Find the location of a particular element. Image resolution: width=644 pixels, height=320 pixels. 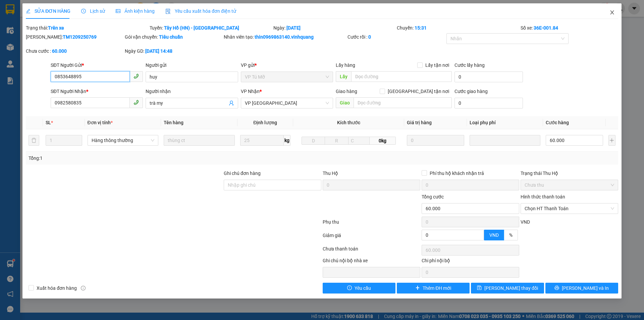

div: Ngày GD: is located at coordinates (173, 51).